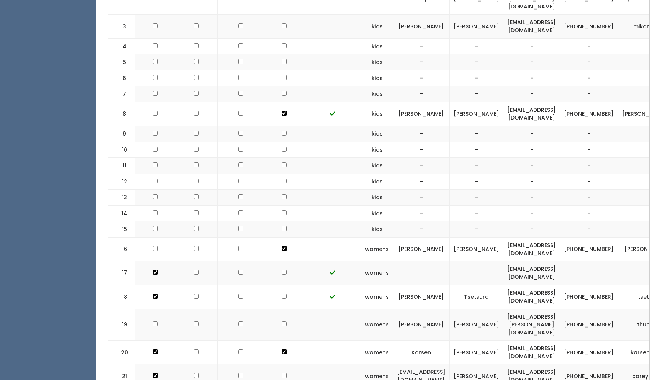 This screenshot has height=380, width=662. I want to click on td: 14, so click(122, 213).